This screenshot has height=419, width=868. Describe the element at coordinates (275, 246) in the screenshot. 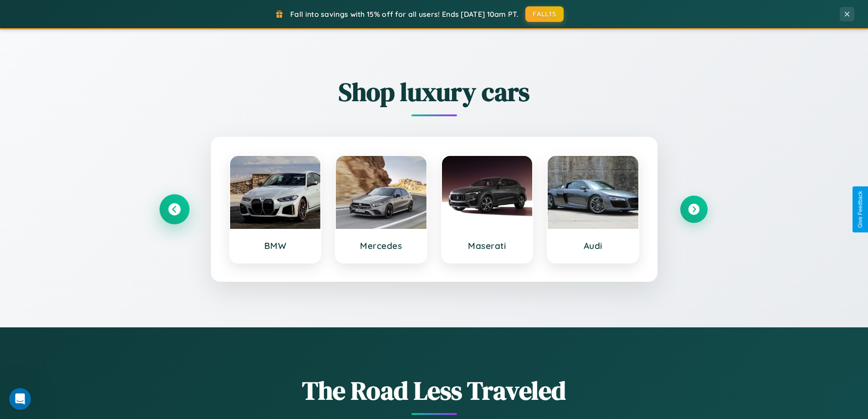

I see `h3: BMW` at that location.